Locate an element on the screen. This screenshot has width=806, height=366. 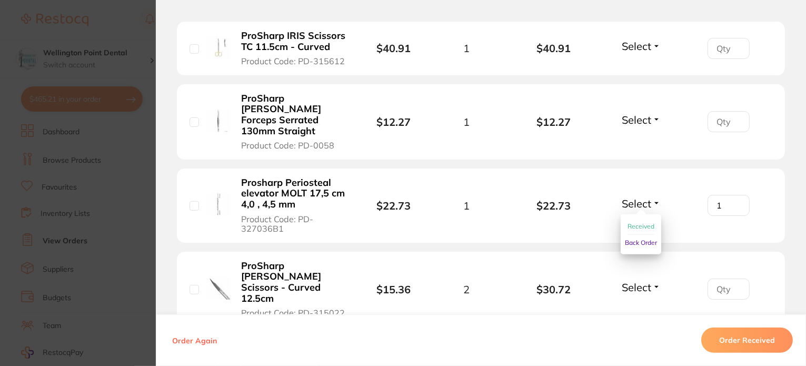
img: ProSharp IRIS Scissors TC 11.5cm - Curved is located at coordinates (218, 47).